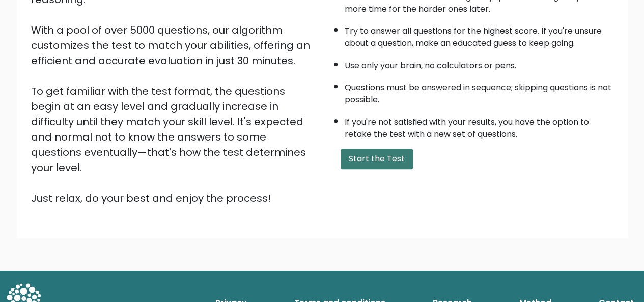 This screenshot has height=302, width=644. Describe the element at coordinates (479, 34) in the screenshot. I see `li: Try to answer all questions for the highest score. If you're unsure about a question, make an edu...` at that location.